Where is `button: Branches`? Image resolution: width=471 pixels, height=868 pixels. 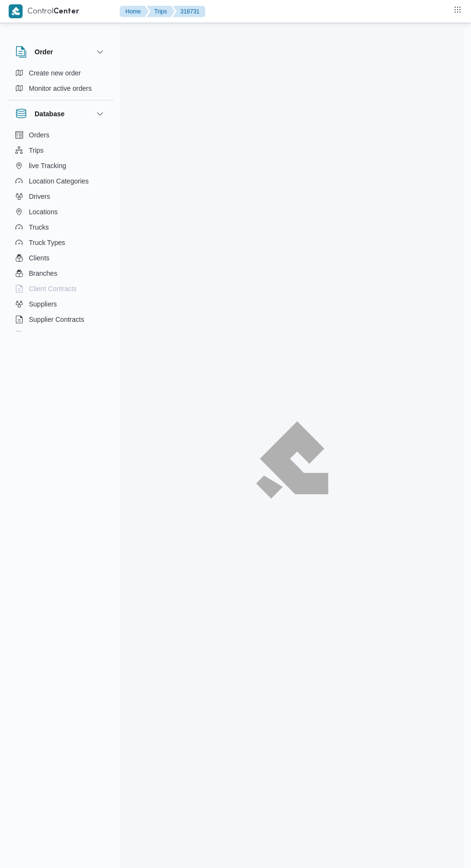
button: Branches is located at coordinates (61, 273).